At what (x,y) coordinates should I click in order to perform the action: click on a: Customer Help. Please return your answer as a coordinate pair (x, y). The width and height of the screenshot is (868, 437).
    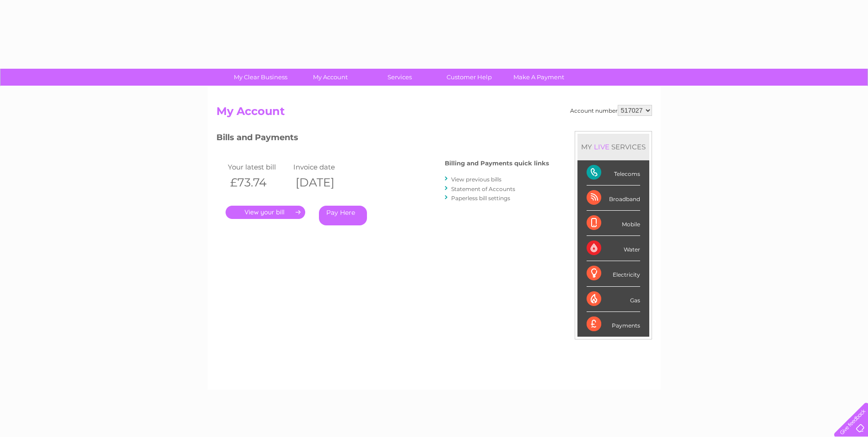
    Looking at the image, I should click on (469, 77).